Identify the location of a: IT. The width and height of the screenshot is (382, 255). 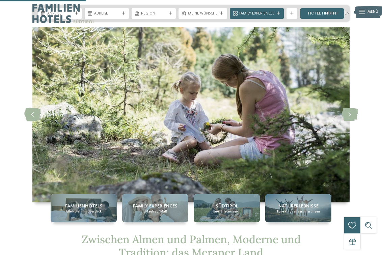
(339, 13).